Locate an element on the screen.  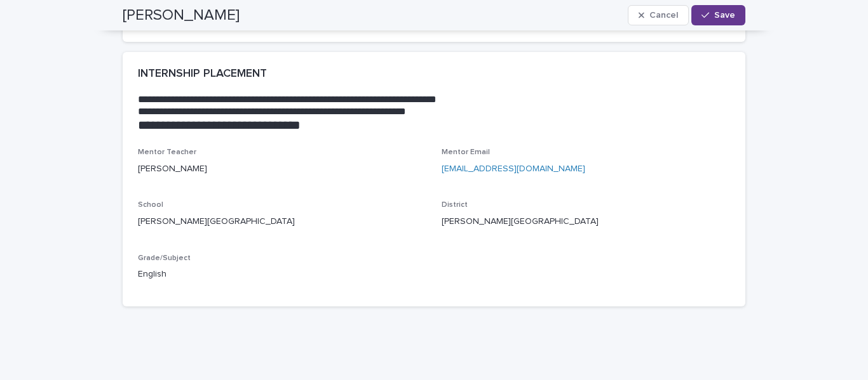
span: Save is located at coordinates (725, 15).